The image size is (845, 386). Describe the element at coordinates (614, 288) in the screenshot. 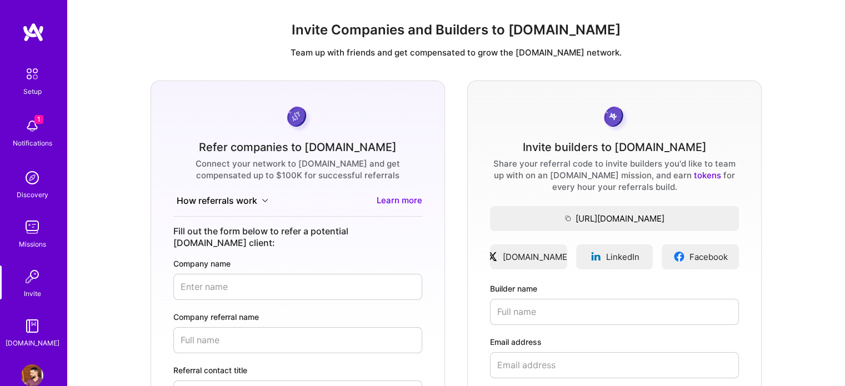

I see `label: Builder name` at that location.